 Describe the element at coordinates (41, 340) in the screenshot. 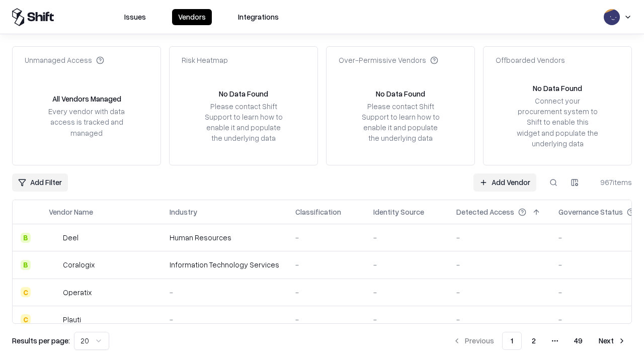

I see `p: Results per page:` at that location.